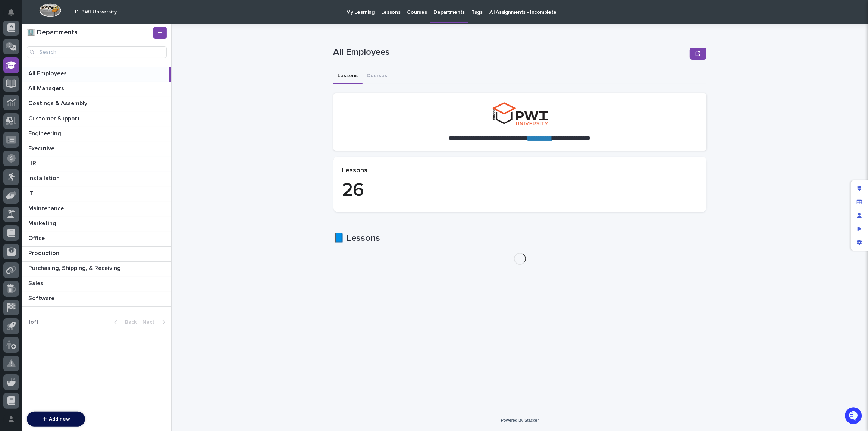 The width and height of the screenshot is (868, 431). I want to click on a: SalesSales, so click(97, 284).